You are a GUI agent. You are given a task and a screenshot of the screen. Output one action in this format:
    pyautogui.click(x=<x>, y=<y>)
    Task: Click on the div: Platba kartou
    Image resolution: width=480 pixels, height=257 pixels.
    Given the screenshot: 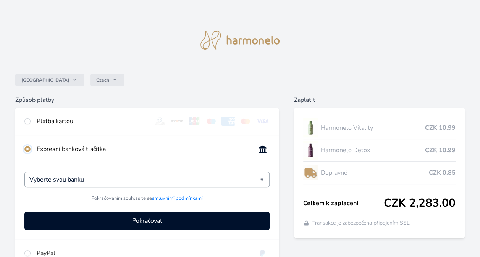 What is the action you would take?
    pyautogui.click(x=92, y=121)
    